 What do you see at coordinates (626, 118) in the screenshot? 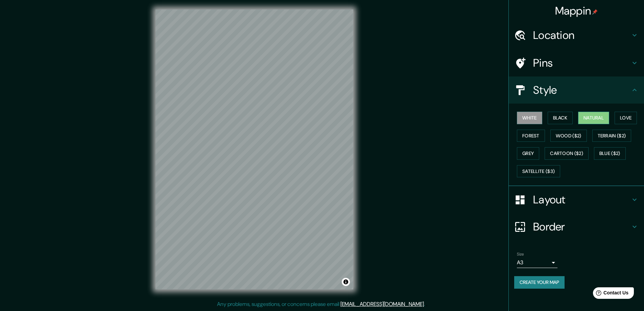
I see `button: Love` at bounding box center [626, 118].